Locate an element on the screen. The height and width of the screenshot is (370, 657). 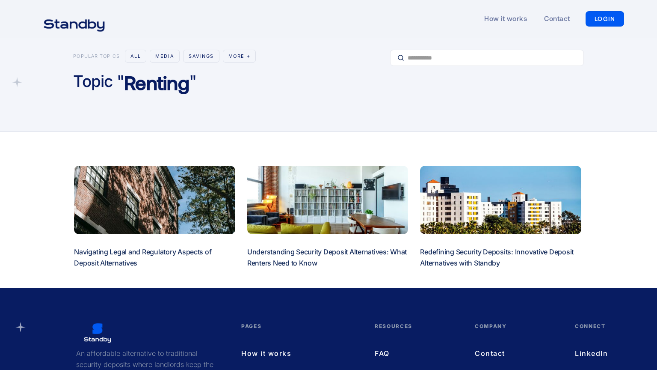
h3: Understanding Security Deposit Alternatives: What Renters Need to Know is located at coordinates (328, 257).